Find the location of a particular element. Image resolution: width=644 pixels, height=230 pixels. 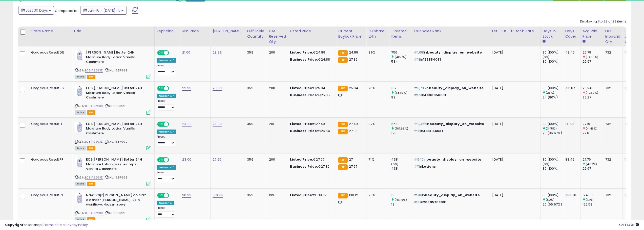

div: €24.89 is located at coordinates (311, 53).